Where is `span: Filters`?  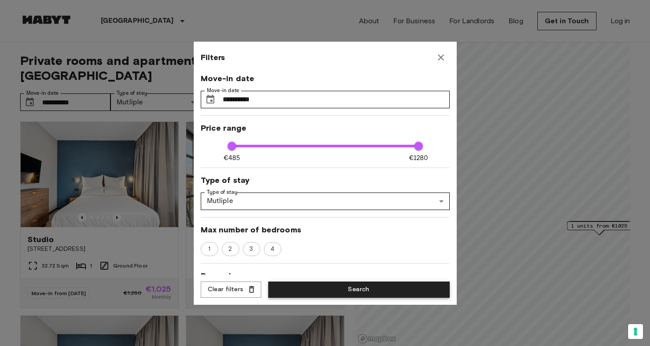
span: Filters is located at coordinates (213, 57).